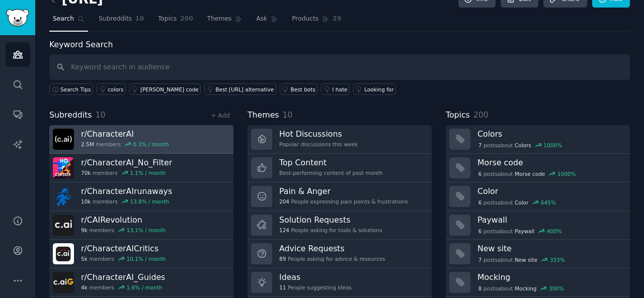 Image resolution: width=644 pixels, height=298 pixels. Describe the element at coordinates (530, 174) in the screenshot. I see `span: Morse code` at that location.